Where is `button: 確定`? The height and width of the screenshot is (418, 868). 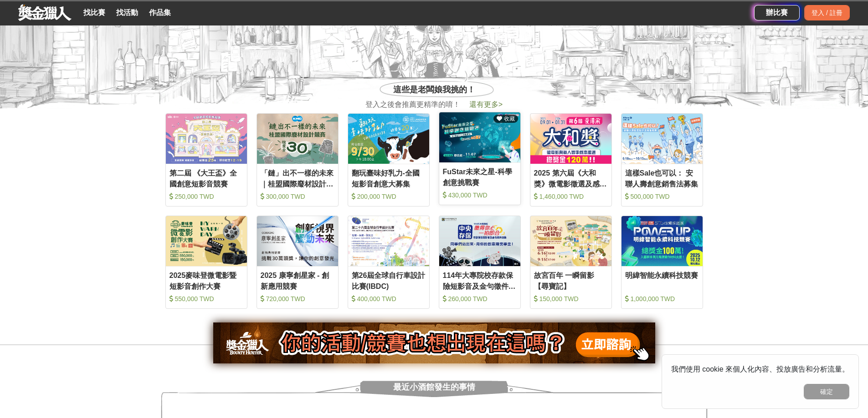
button: 確定 is located at coordinates (826, 392).